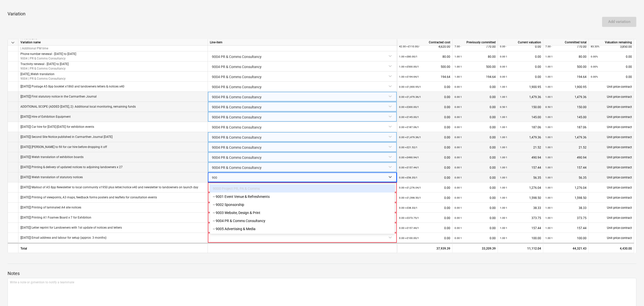 This screenshot has height=306, width=644. Describe the element at coordinates (322, 14) in the screenshot. I see `p: Variation` at that location.